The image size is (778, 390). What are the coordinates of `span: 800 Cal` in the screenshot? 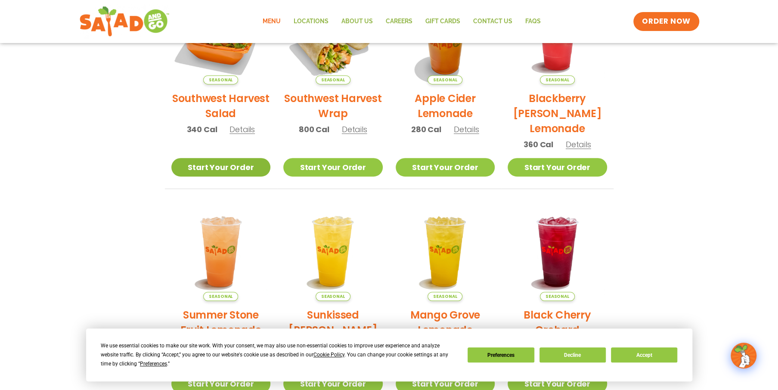 It's located at (314, 129).